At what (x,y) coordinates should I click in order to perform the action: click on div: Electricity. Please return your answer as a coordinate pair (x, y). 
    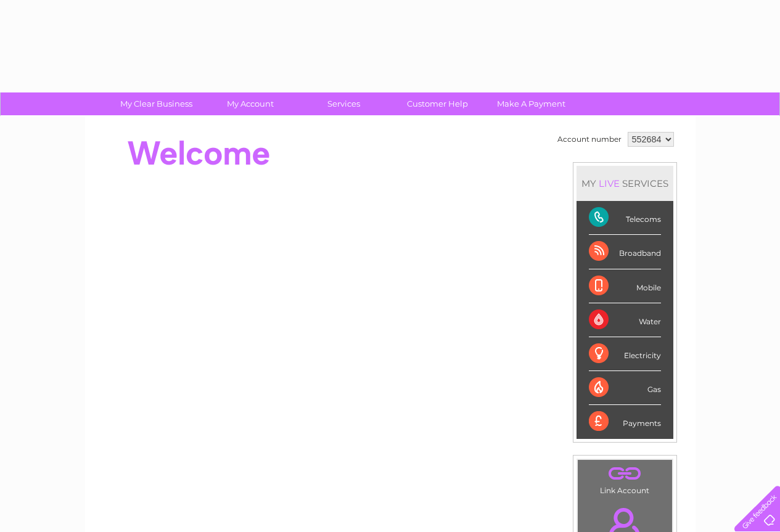
    Looking at the image, I should click on (624, 354).